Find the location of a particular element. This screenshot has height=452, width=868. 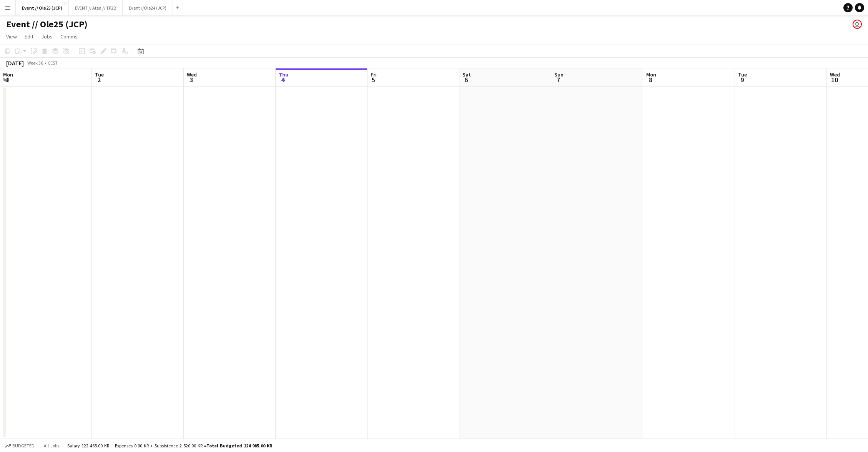

span: Budgeted is located at coordinates (23, 445).